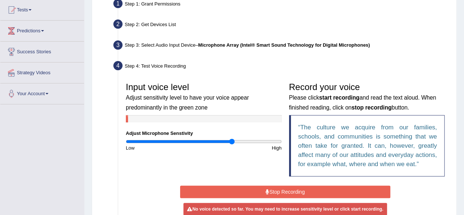  What do you see at coordinates (285, 191) in the screenshot?
I see `button: Stop Recording` at bounding box center [285, 191].